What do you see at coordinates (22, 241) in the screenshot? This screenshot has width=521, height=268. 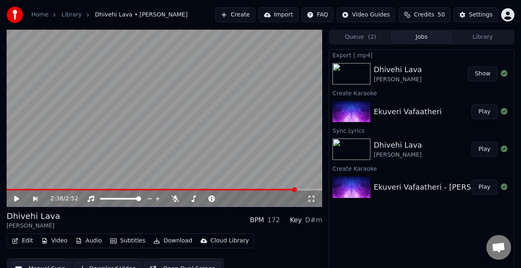 I see `button: Edit` at bounding box center [22, 241].